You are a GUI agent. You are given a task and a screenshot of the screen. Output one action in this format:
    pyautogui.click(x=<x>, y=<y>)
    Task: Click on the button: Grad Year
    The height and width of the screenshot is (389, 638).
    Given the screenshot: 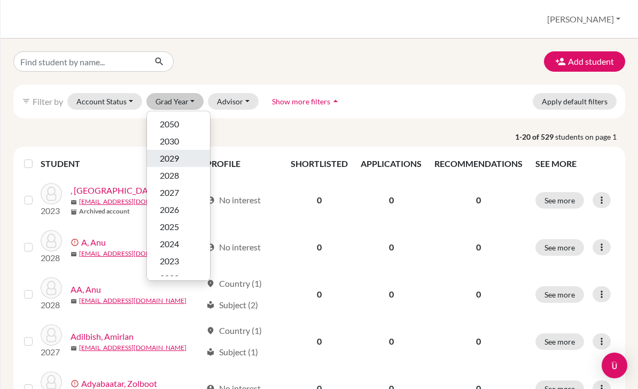 What is the action you would take?
    pyautogui.click(x=175, y=101)
    